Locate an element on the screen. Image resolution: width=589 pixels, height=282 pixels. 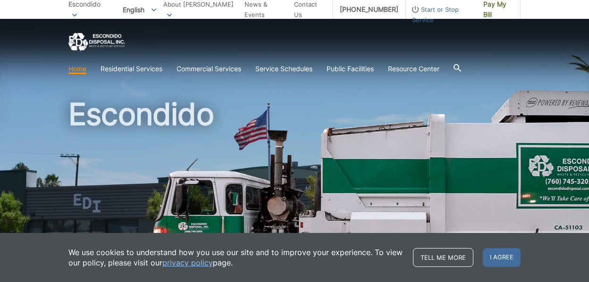
p: We use cookies to understand how you use our site and to improve your experience. To view our pol... is located at coordinates (236, 258).